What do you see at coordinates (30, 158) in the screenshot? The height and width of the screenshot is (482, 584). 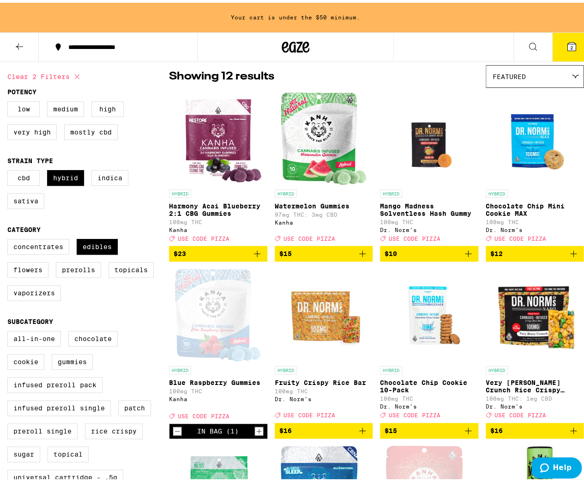 I see `legend: Strain Type` at bounding box center [30, 158].